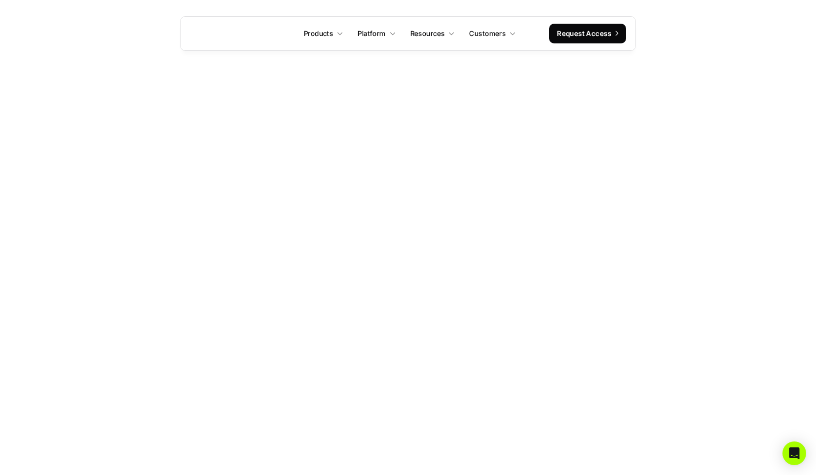 Image resolution: width=816 pixels, height=475 pixels. I want to click on p: That page can't be found., so click(408, 263).